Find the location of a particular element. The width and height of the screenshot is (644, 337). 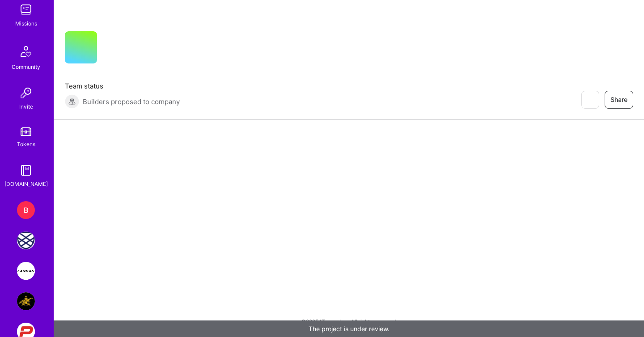

a: Anheuser-Busch: AI Data Science Platform is located at coordinates (26, 301).